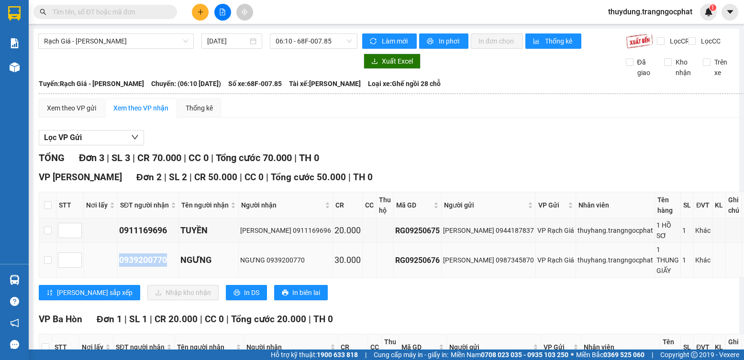  Describe the element at coordinates (43, 12) in the screenshot. I see `span: search` at that location.